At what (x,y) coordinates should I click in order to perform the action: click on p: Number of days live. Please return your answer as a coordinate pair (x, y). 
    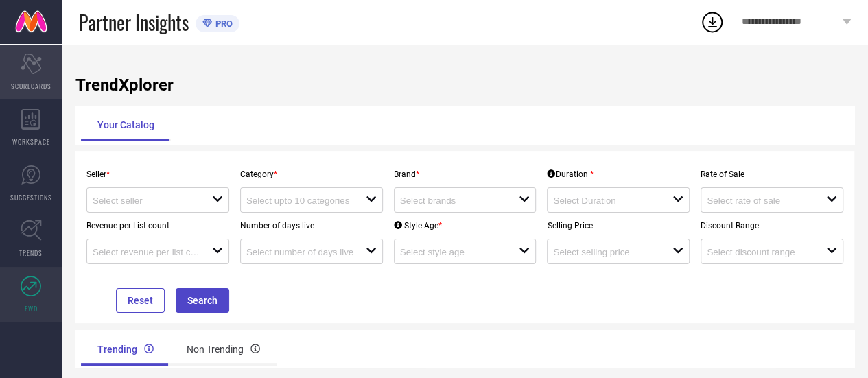
    Looking at the image, I should click on (312, 226).